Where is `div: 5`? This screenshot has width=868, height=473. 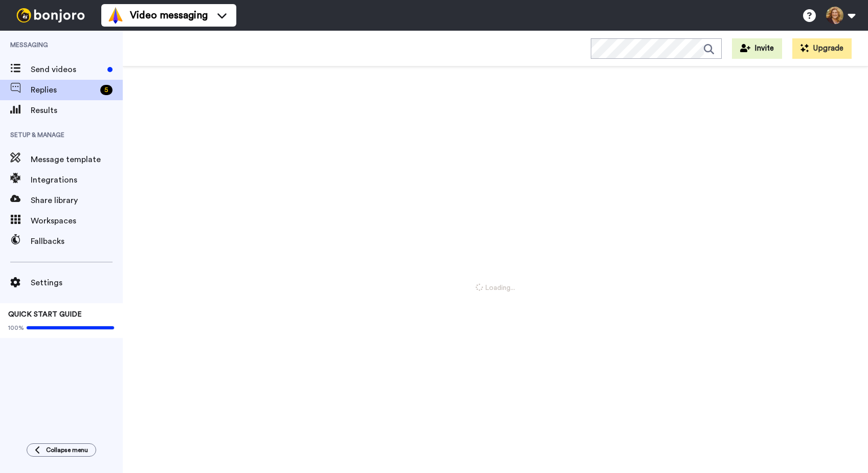
div: 5 is located at coordinates (106, 90).